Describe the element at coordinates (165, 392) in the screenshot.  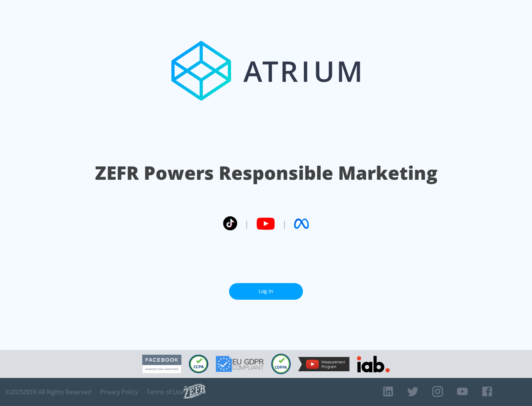
I see `a: Terms of Use` at that location.